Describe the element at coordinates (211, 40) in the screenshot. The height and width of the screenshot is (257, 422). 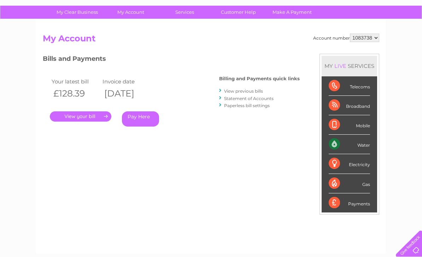
I see `h2: My Account` at that location.